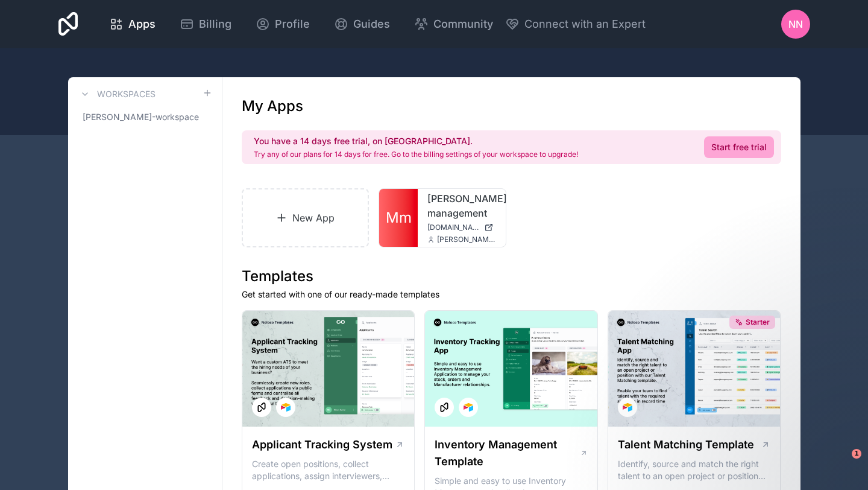 The height and width of the screenshot is (490, 868). I want to click on span: nn, so click(796, 24).